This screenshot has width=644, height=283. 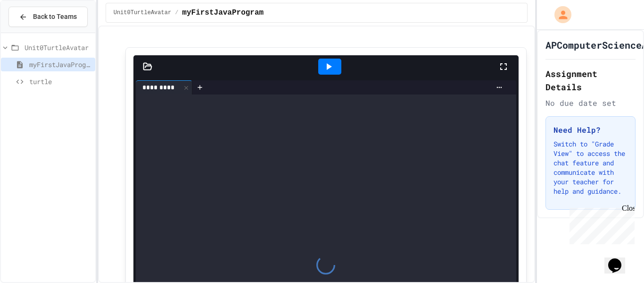 I want to click on p: Switch to "Grade View" to access the chat feature and communicate with your teacher for help and ..., so click(x=590, y=168).